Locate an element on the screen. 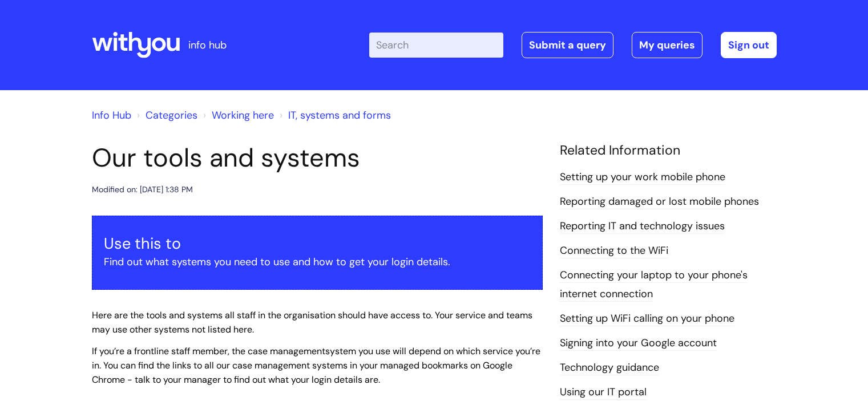 The image size is (868, 401). a: My queries is located at coordinates (667, 45).